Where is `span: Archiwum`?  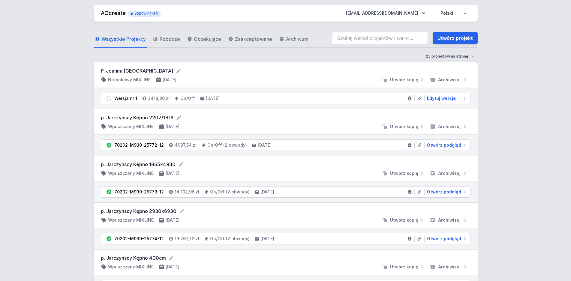
span: Archiwum is located at coordinates (297, 39).